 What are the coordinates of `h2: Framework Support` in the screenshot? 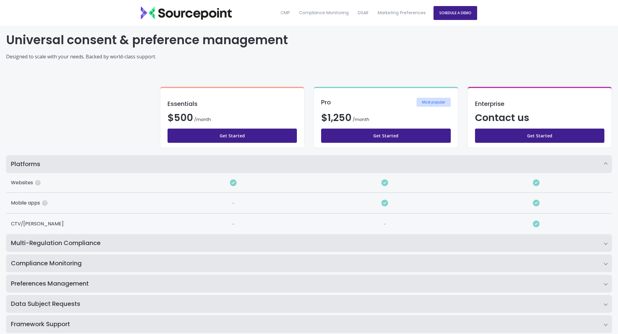 It's located at (309, 324).